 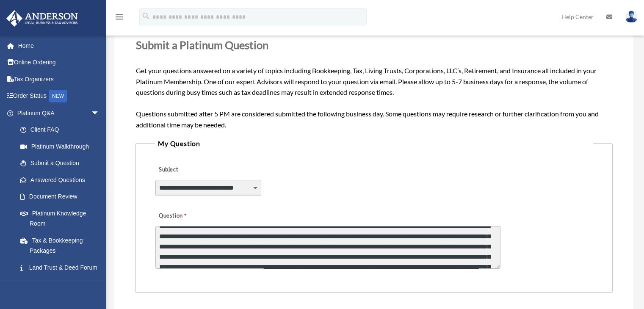 I want to click on a: Land Trust & Deed Forum, so click(x=62, y=268).